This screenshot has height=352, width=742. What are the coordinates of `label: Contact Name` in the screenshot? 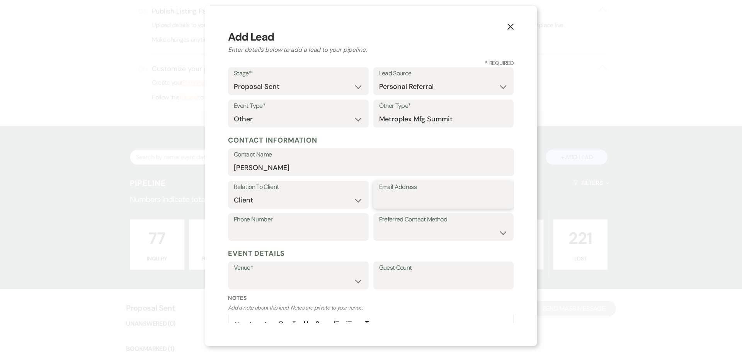 It's located at (371, 154).